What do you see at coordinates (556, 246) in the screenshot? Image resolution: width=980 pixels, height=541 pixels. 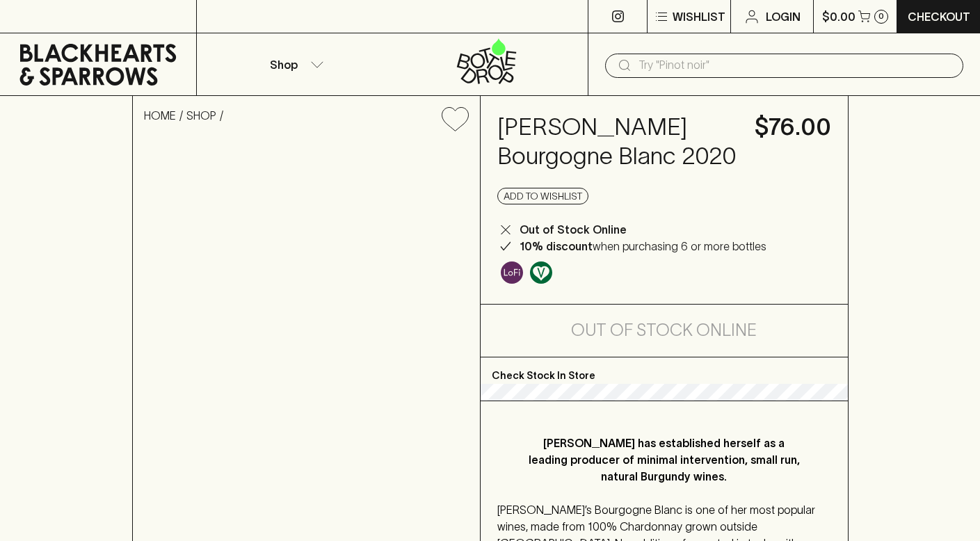 I see `b: 10% discount` at bounding box center [556, 246].